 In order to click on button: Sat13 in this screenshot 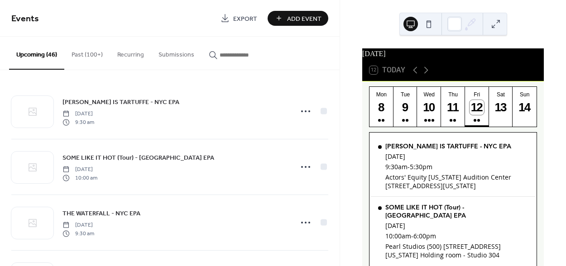, I will do `click(501, 107)`.